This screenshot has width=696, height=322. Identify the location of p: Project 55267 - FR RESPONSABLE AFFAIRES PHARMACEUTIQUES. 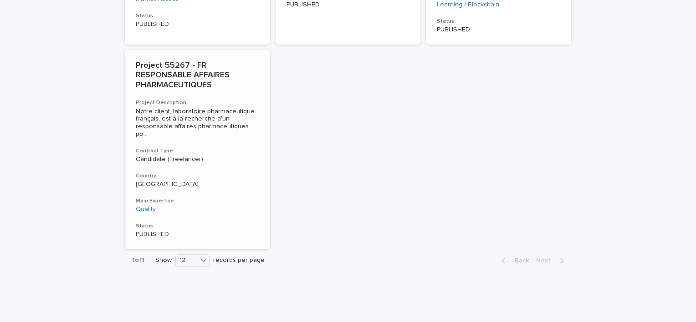
(197, 76).